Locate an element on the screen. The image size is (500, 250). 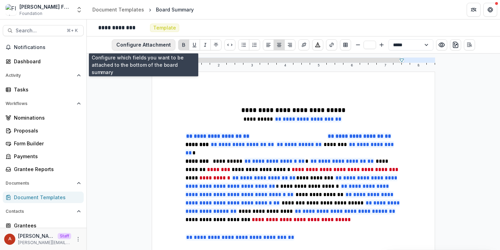
button: Bold is located at coordinates (184, 45).